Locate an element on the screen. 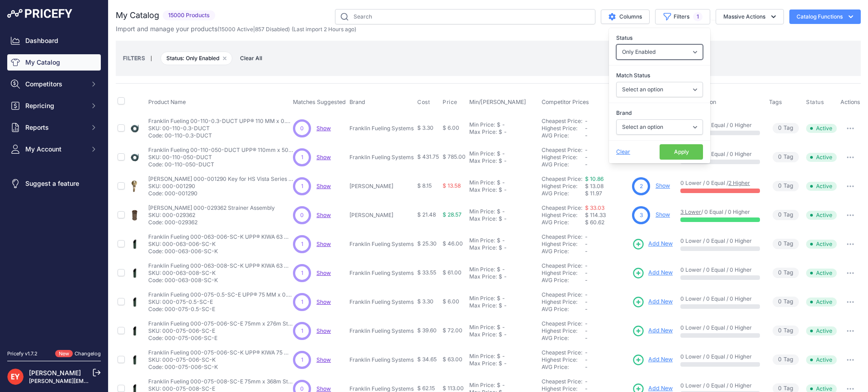 The image size is (868, 392). span: Tags is located at coordinates (775, 101).